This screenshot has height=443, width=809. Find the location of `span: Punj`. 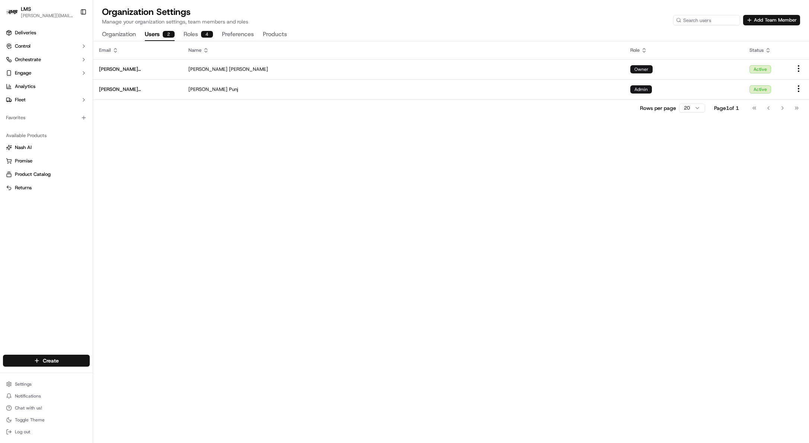

span: Punj is located at coordinates (233, 89).